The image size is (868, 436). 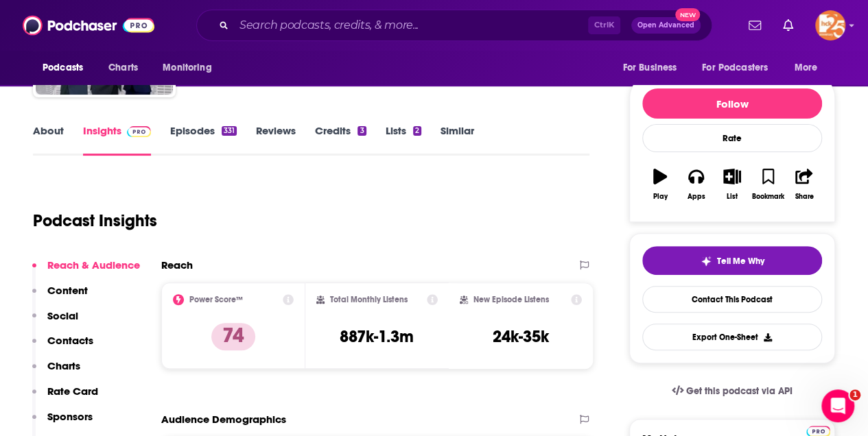 What do you see at coordinates (604, 25) in the screenshot?
I see `span: Ctrl K` at bounding box center [604, 25].